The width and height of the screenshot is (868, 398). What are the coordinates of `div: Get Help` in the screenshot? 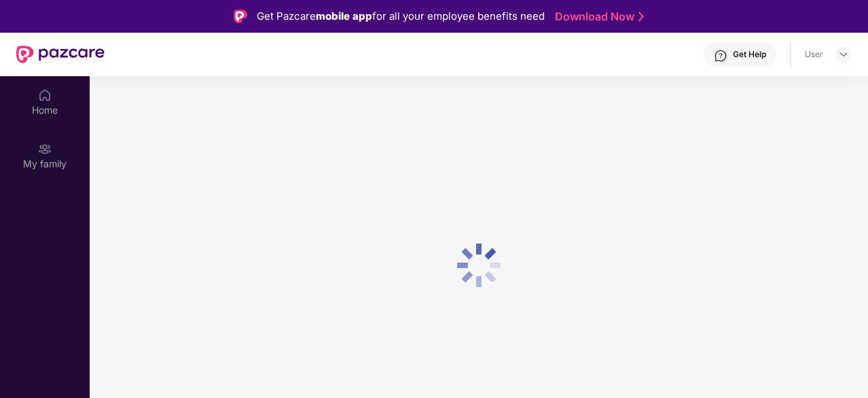 It's located at (749, 54).